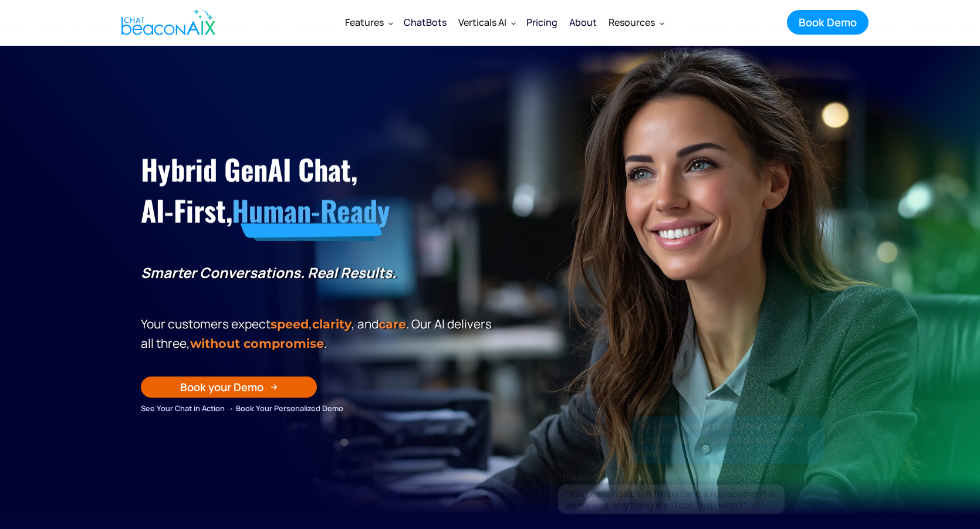  I want to click on span: clarity, so click(332, 324).